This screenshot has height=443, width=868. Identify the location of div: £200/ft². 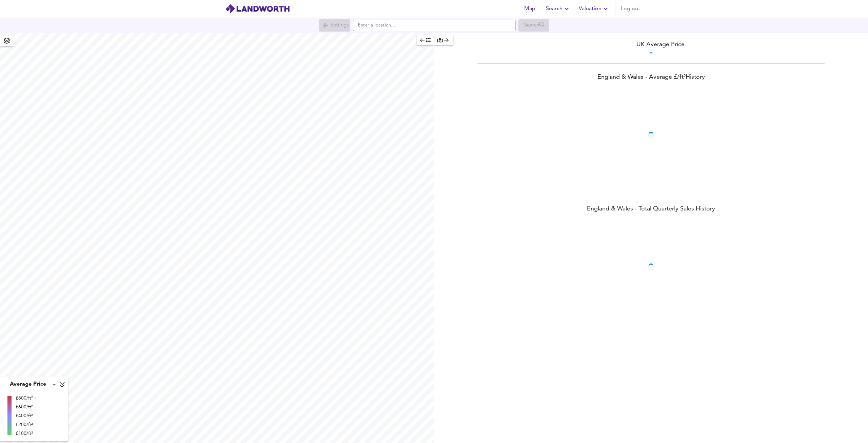
(27, 424).